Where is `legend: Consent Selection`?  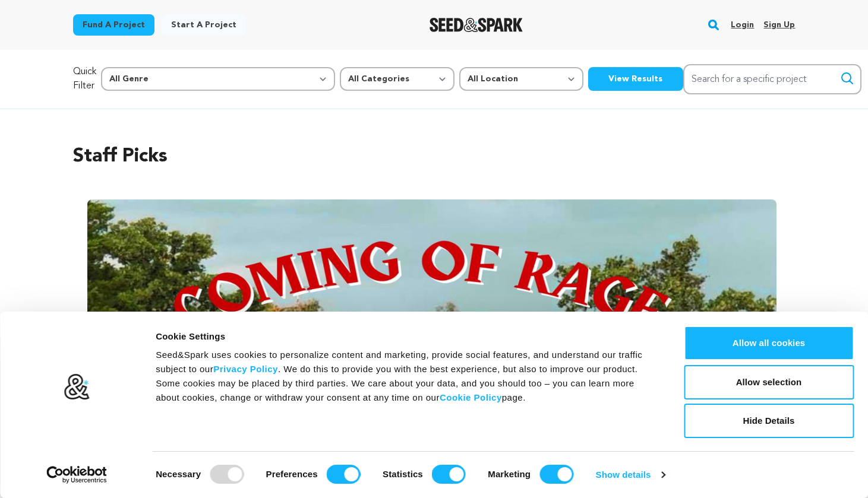 legend: Consent Selection is located at coordinates (155, 460).